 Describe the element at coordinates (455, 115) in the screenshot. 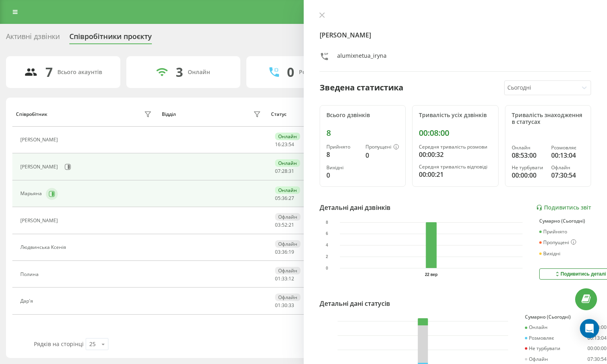

I see `div: Тривалість усіх дзвінків` at that location.